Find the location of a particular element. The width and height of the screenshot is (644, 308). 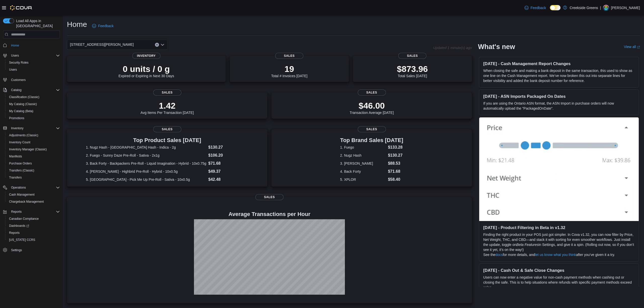

p: Users can now enter a negative value for non-cash payment methods when cashing out or closing the... is located at coordinates (559, 283).